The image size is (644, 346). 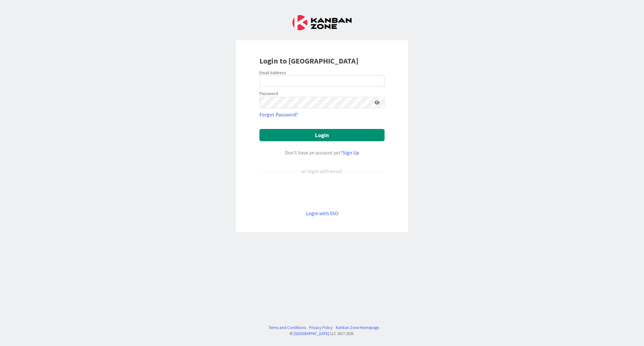 What do you see at coordinates (278, 114) in the screenshot?
I see `a: Forgot Password?` at bounding box center [278, 114].